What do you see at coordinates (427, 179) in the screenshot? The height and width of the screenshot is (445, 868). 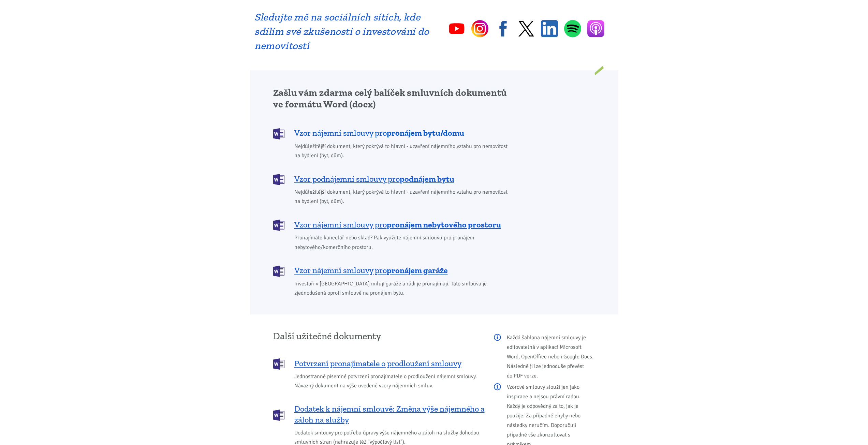 I see `b: podnájem bytu` at bounding box center [427, 179].